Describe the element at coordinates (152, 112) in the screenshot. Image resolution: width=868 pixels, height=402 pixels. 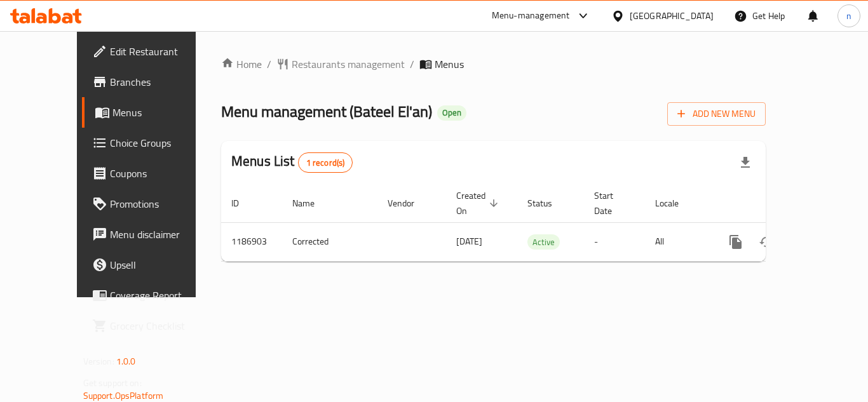
I see `a: Menus` at that location.